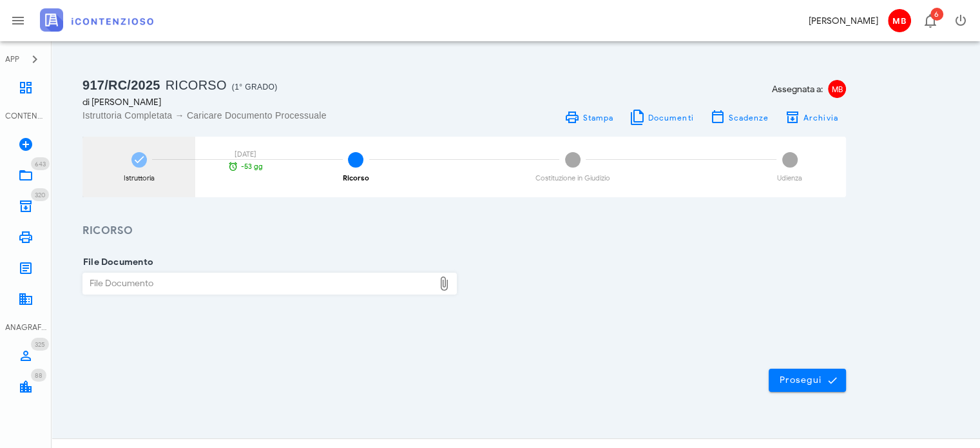 The width and height of the screenshot is (980, 448). What do you see at coordinates (808, 380) in the screenshot?
I see `button: Prosegui` at bounding box center [808, 380].